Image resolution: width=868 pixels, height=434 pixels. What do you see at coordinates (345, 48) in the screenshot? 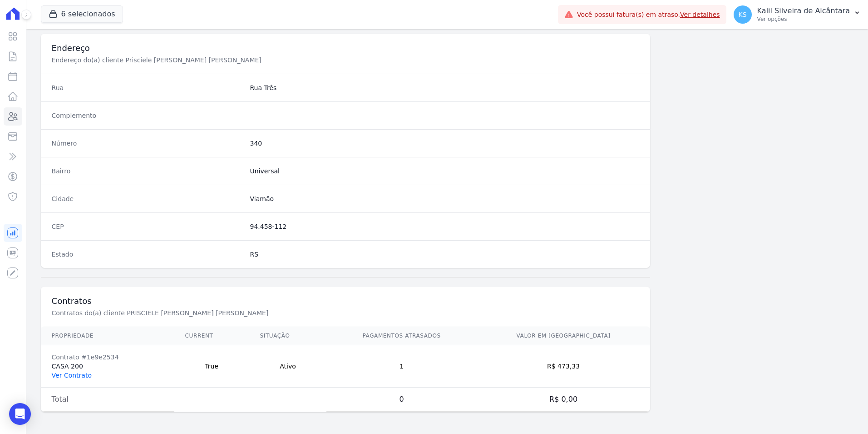
I see `h3: Endereço` at bounding box center [345, 48].